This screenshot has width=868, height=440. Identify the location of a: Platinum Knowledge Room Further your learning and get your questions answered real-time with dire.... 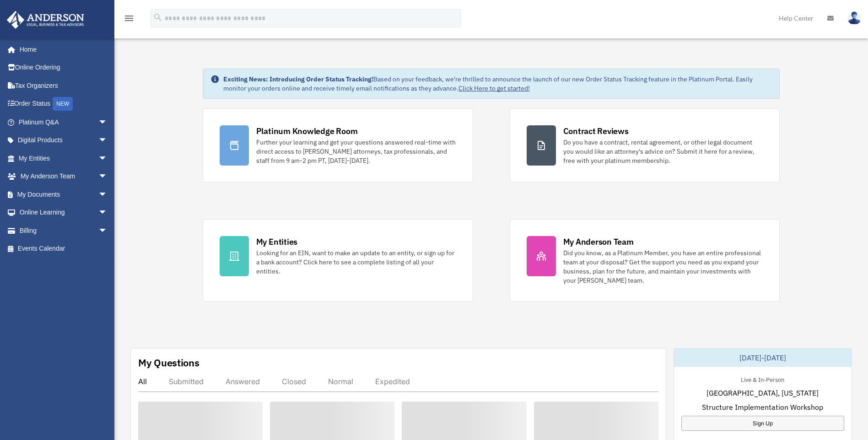
(337, 146).